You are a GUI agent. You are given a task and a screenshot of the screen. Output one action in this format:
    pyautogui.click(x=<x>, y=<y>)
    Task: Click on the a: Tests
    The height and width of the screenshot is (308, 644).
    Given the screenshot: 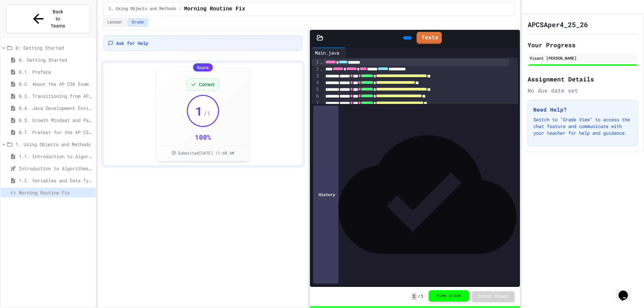 What is the action you would take?
    pyautogui.click(x=429, y=38)
    